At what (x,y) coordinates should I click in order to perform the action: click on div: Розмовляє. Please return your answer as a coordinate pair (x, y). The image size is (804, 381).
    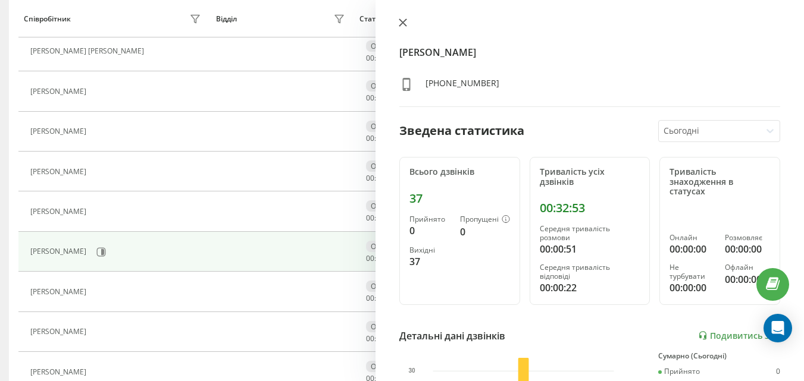
    Looking at the image, I should click on (747, 238).